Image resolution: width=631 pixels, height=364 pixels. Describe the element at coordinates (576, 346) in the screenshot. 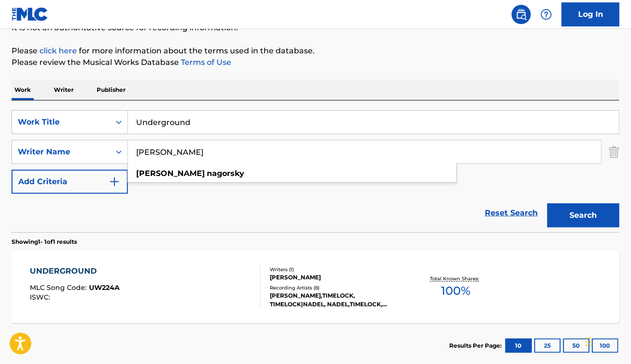

I see `button: 50` at that location.